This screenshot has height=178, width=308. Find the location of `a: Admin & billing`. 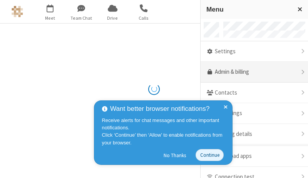

a: Admin & billing is located at coordinates (254, 72).